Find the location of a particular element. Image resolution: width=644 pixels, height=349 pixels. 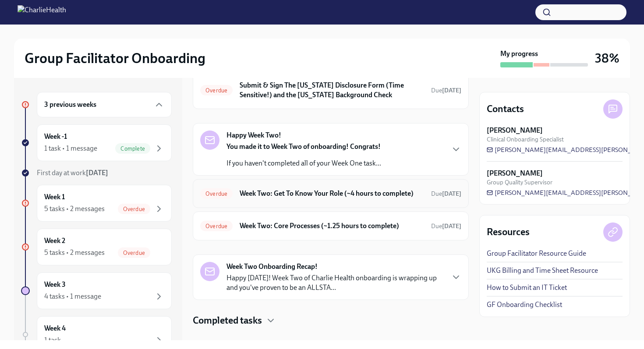

span: First day at work is located at coordinates (72, 173).